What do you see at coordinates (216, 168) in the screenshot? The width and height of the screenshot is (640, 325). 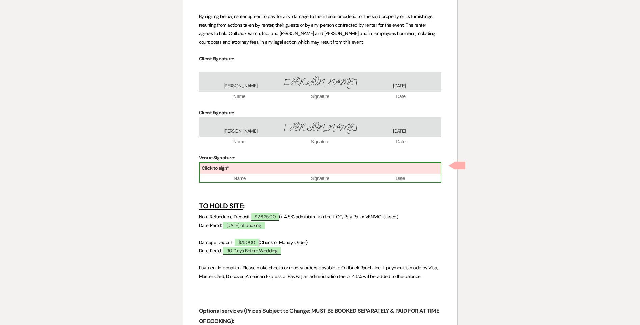 I see `b: Click to sign*` at bounding box center [216, 168].